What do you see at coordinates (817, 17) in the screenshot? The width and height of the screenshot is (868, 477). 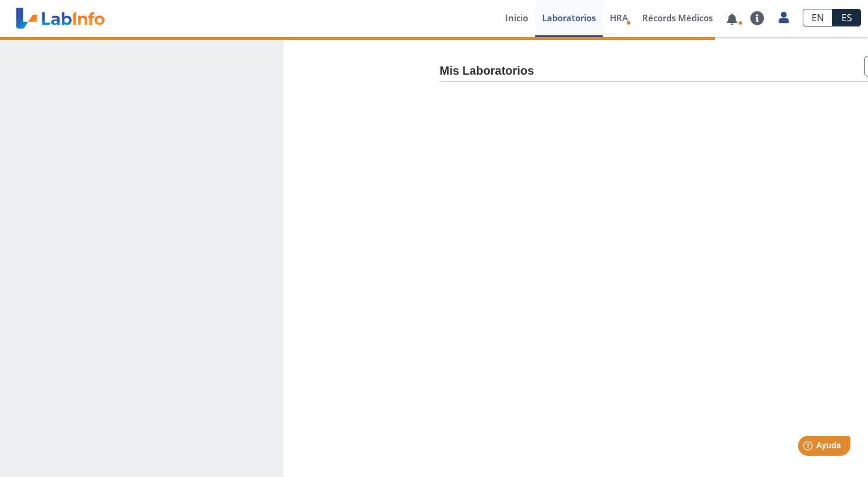 I see `a: EN` at bounding box center [817, 17].